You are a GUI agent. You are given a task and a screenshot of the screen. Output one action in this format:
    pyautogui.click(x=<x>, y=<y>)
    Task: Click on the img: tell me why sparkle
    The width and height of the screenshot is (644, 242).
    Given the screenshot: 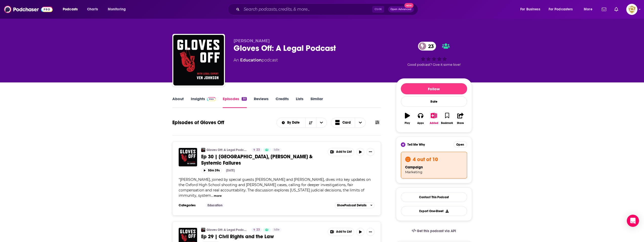 What is the action you would take?
    pyautogui.click(x=403, y=144)
    